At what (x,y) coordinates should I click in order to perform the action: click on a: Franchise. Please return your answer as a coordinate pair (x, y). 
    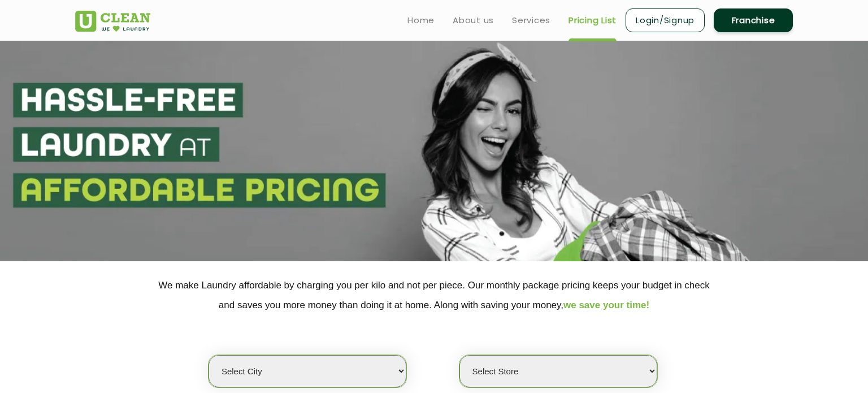
    Looking at the image, I should click on (753, 20).